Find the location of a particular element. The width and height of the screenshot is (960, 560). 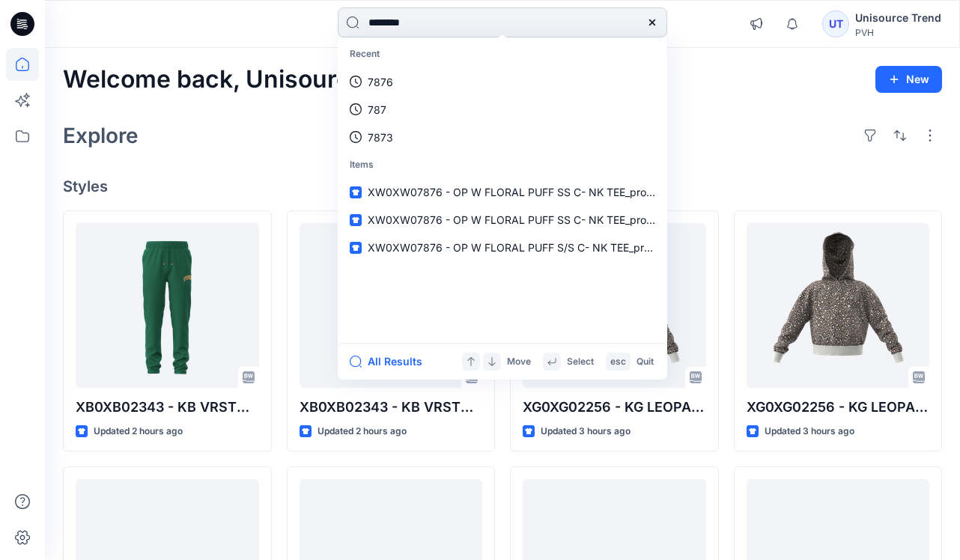

a: XW0XW07876 - OP W FLORAL PUFF S/S C- NK TEE_proto is located at coordinates (502, 247).